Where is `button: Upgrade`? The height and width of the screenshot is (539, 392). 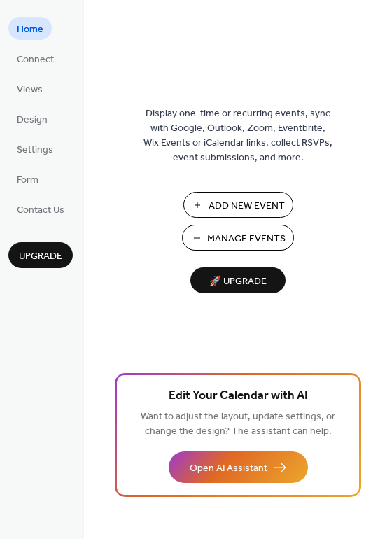
button: Upgrade is located at coordinates (41, 255).